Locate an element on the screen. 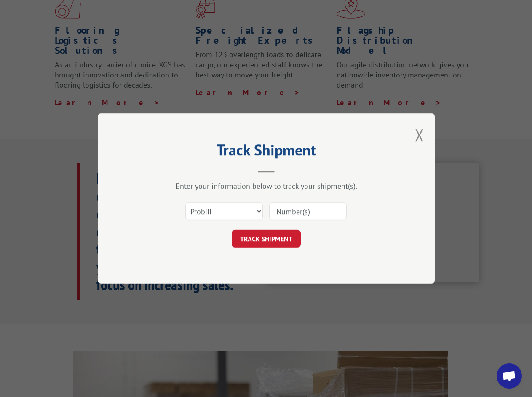 The width and height of the screenshot is (532, 397). button: TRACK SHIPMENT is located at coordinates (266, 239).